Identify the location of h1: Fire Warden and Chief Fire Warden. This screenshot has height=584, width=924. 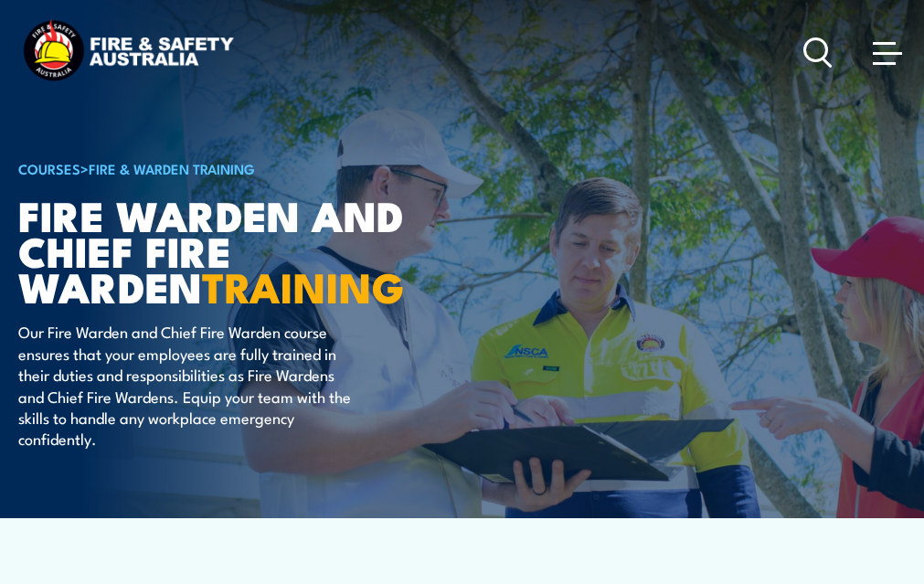
(244, 249).